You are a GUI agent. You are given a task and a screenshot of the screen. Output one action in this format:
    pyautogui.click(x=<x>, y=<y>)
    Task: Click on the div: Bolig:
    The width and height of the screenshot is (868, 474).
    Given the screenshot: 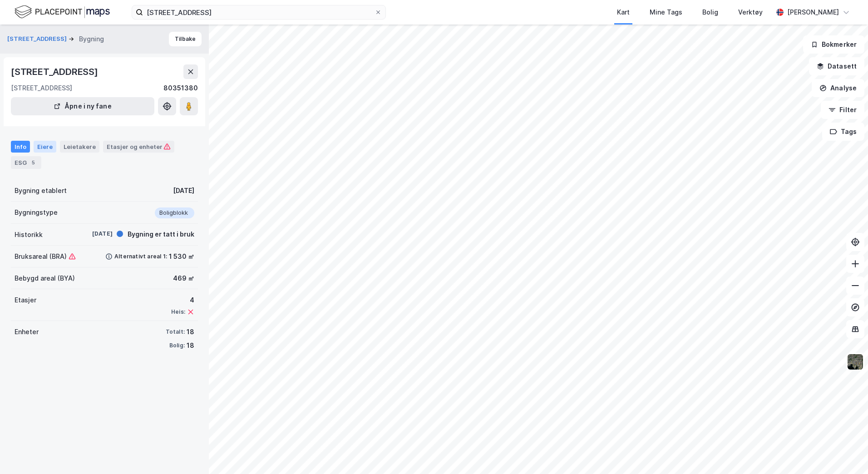 What is the action you would take?
    pyautogui.click(x=177, y=345)
    